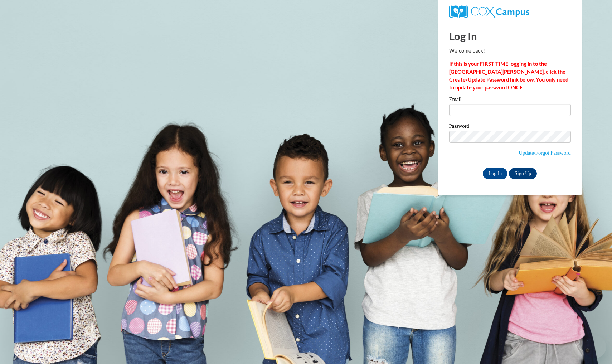 This screenshot has width=612, height=364. I want to click on img: COX Campus, so click(489, 12).